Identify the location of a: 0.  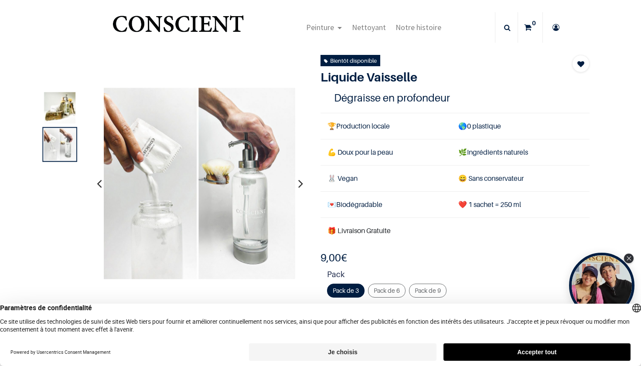
(530, 27).